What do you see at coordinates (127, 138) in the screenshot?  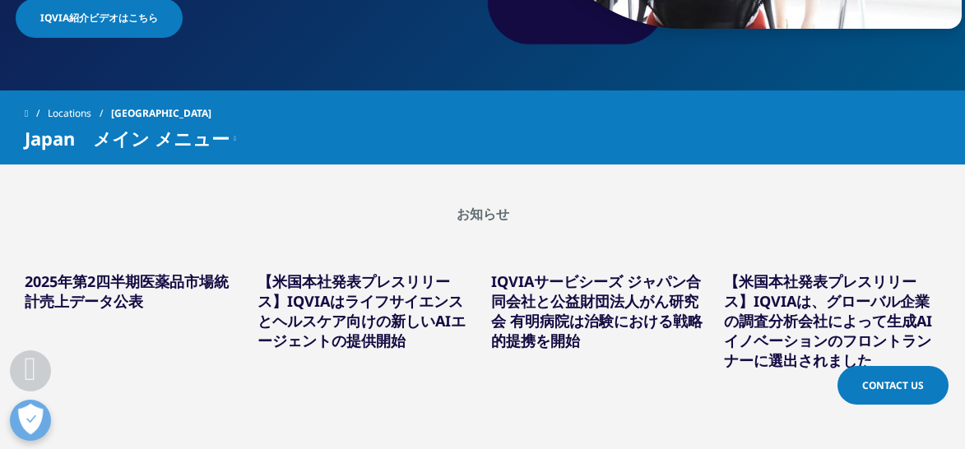 I see `span: Japan メイン メニュー` at bounding box center [127, 138].